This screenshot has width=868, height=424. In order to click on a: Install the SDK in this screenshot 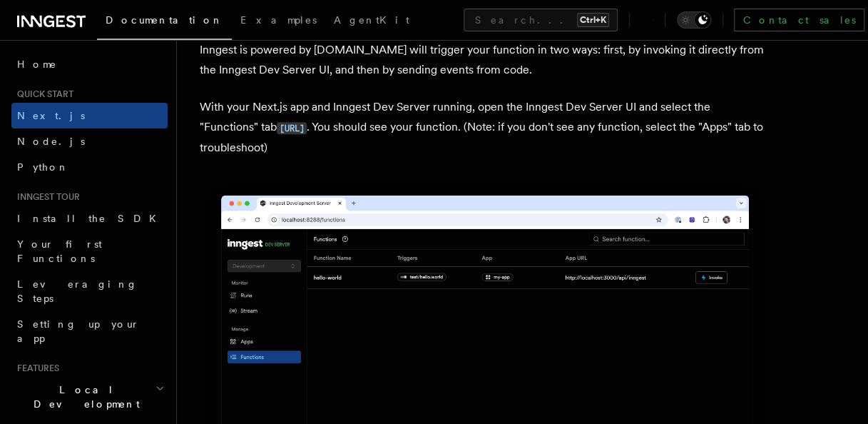, I will do `click(89, 218)`.